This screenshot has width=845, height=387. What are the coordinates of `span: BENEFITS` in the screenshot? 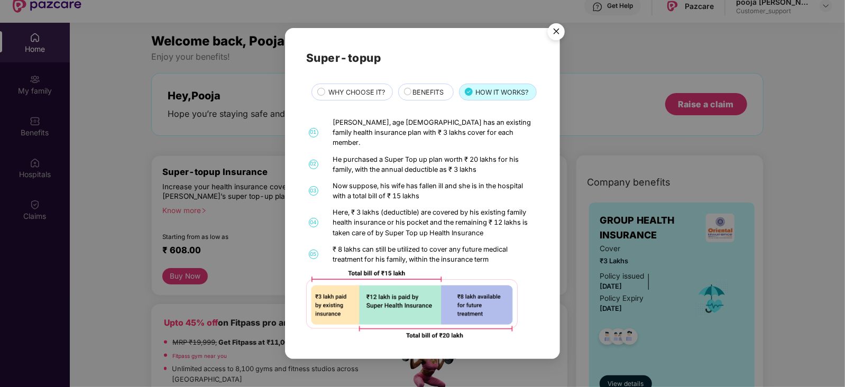 It's located at (428, 93).